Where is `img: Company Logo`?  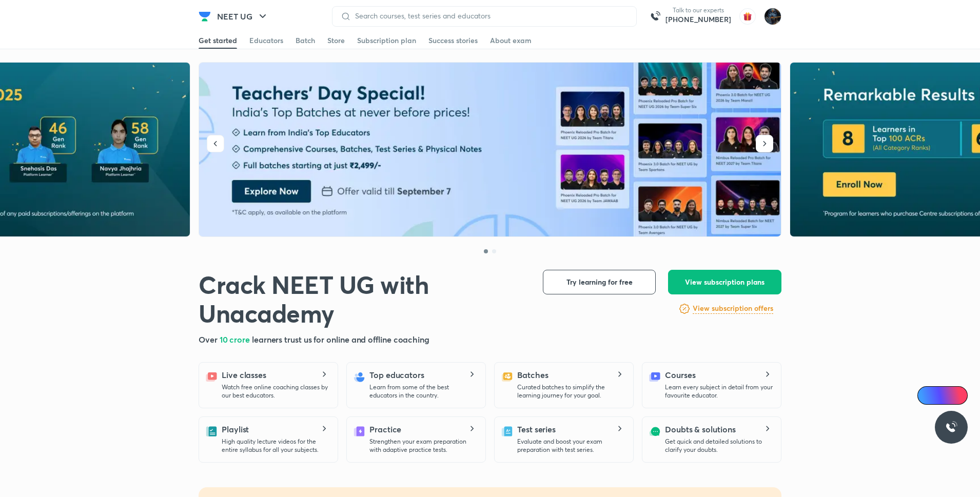 img: Company Logo is located at coordinates (205, 16).